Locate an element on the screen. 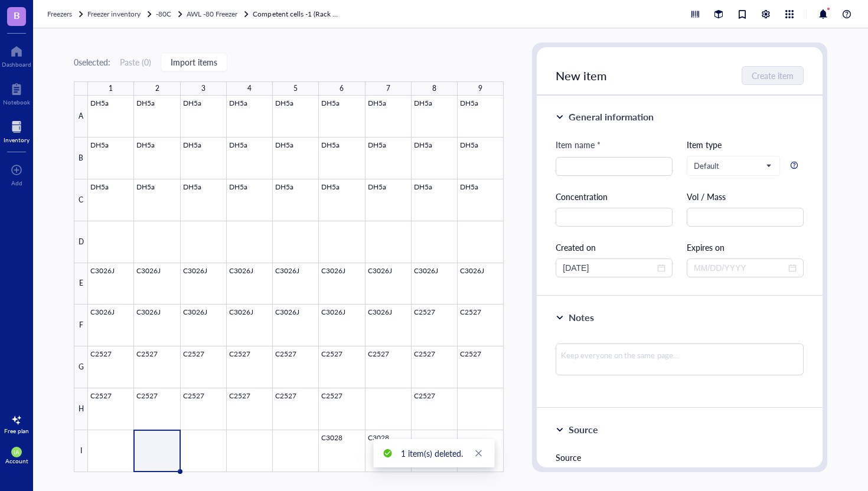 The image size is (868, 491). span: close is located at coordinates (479, 454).